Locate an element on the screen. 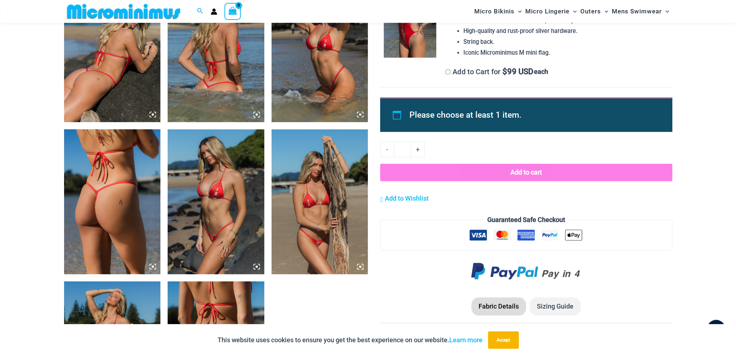 Image resolution: width=736 pixels, height=356 pixels. nav: Site Navigation is located at coordinates (572, 11).